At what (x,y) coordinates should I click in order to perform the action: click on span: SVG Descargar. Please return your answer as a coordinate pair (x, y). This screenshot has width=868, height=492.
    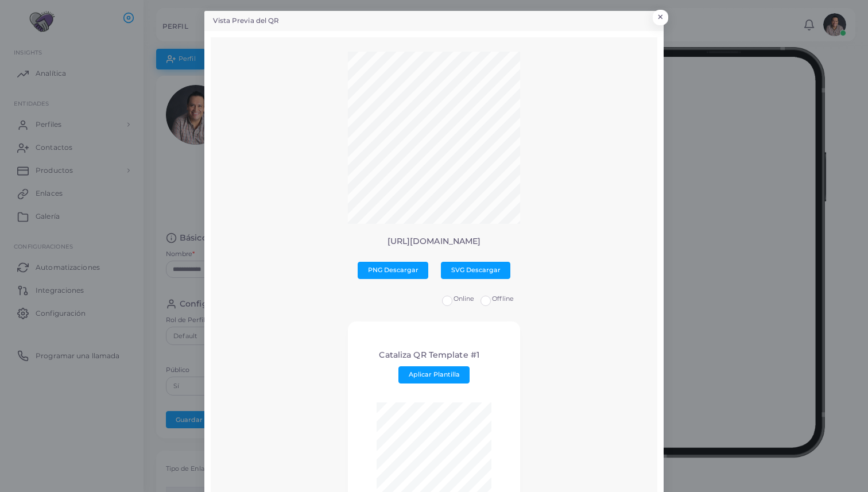
    Looking at the image, I should click on (476, 269).